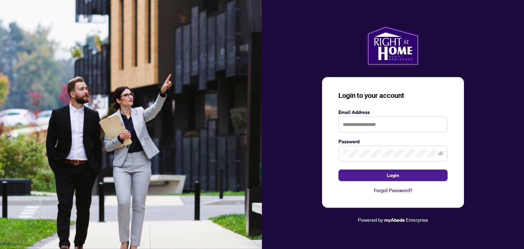 The height and width of the screenshot is (249, 524). I want to click on span: Powered by, so click(371, 220).